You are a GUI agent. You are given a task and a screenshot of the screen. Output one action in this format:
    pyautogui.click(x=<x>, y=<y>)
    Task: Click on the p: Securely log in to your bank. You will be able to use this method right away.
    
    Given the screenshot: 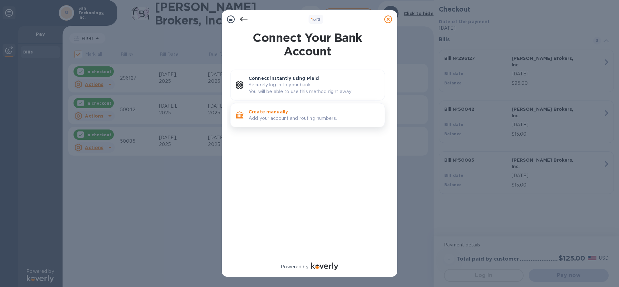 What is the action you would take?
    pyautogui.click(x=314, y=88)
    